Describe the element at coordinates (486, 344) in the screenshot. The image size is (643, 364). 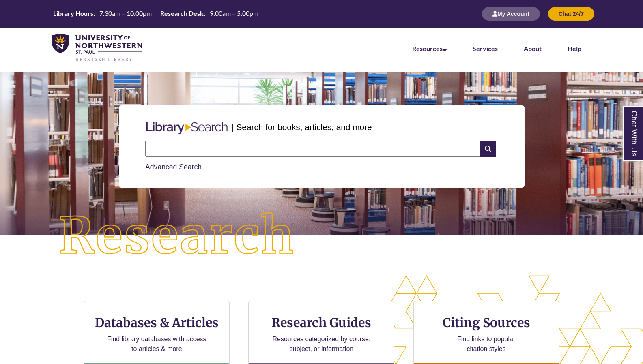
I see `p: Find links to popular citation styles` at that location.